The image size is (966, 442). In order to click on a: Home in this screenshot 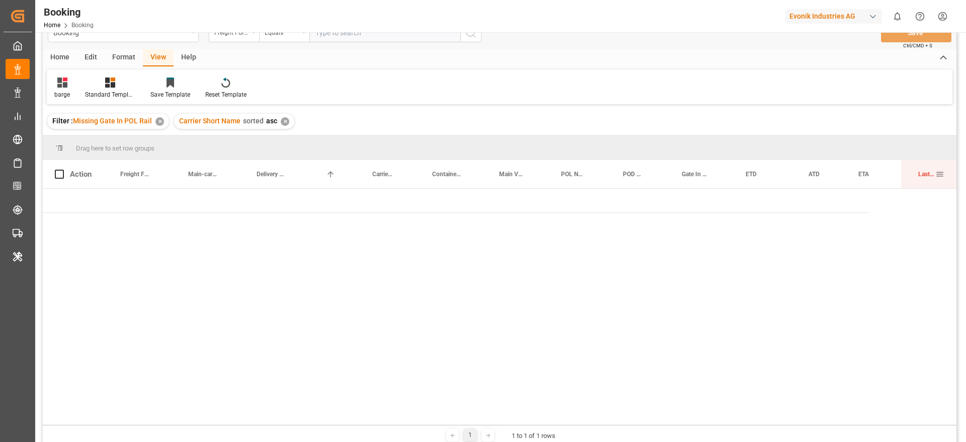, I will do `click(52, 25)`.